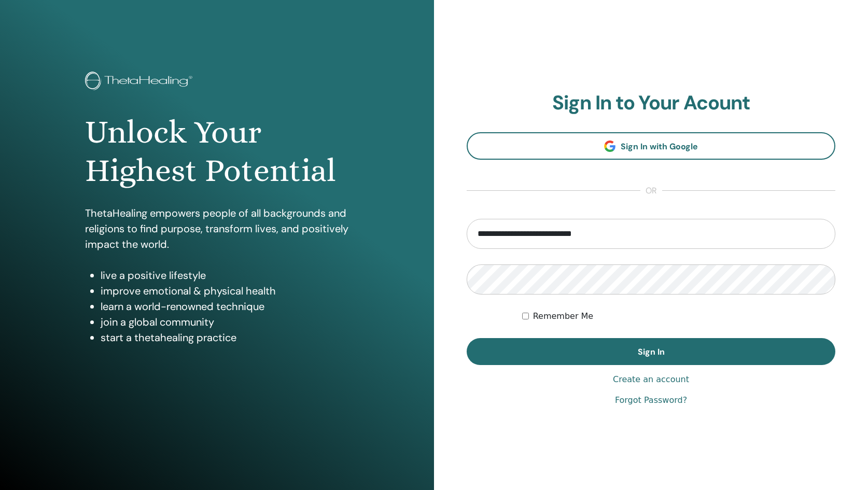 This screenshot has height=490, width=868. I want to click on label: Remember Me, so click(564, 316).